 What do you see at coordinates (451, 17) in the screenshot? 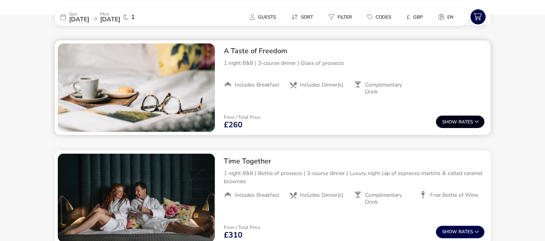
I see `span: en` at bounding box center [451, 17].